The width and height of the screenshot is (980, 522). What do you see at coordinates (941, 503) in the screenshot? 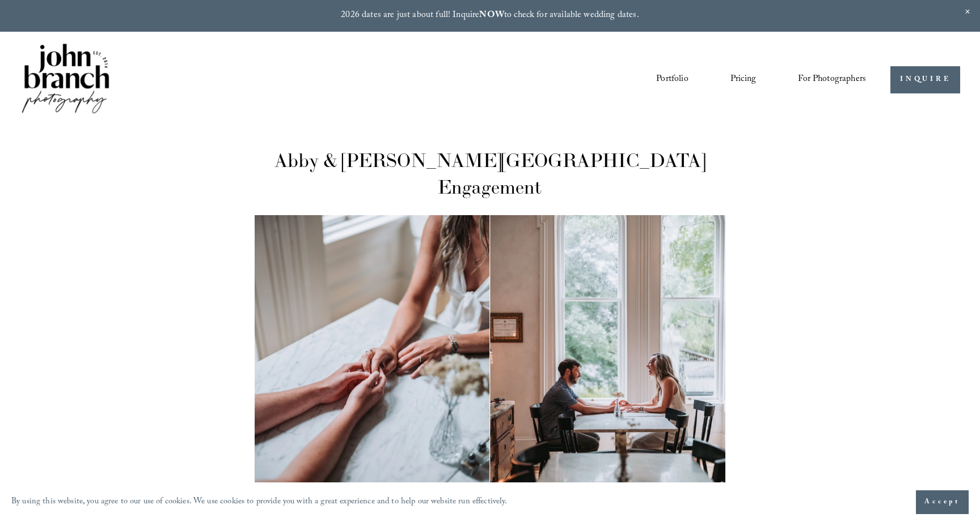
I see `span: Accept` at bounding box center [941, 503].